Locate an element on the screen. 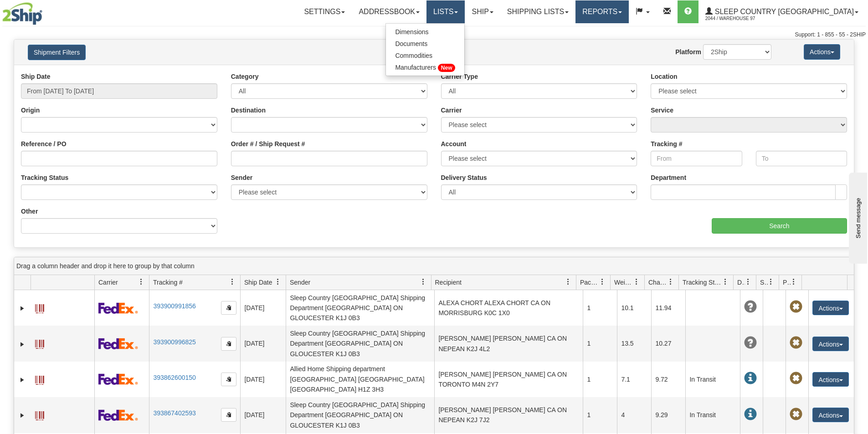 The image size is (868, 434). a: Addressbook is located at coordinates (389, 12).